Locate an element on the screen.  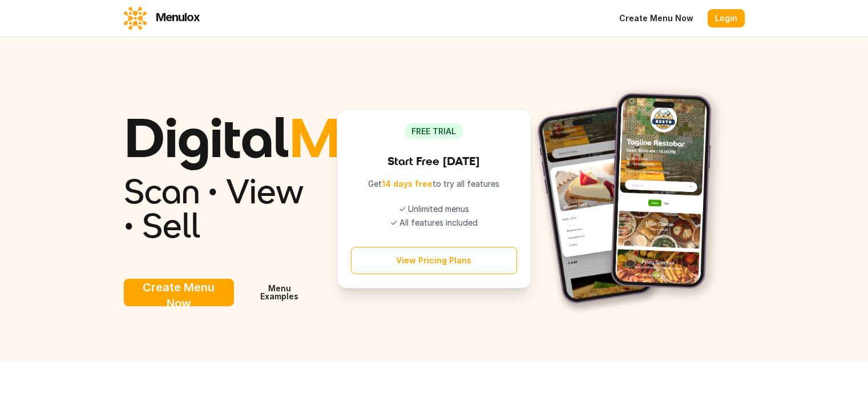
img: banner image is located at coordinates (628, 199).